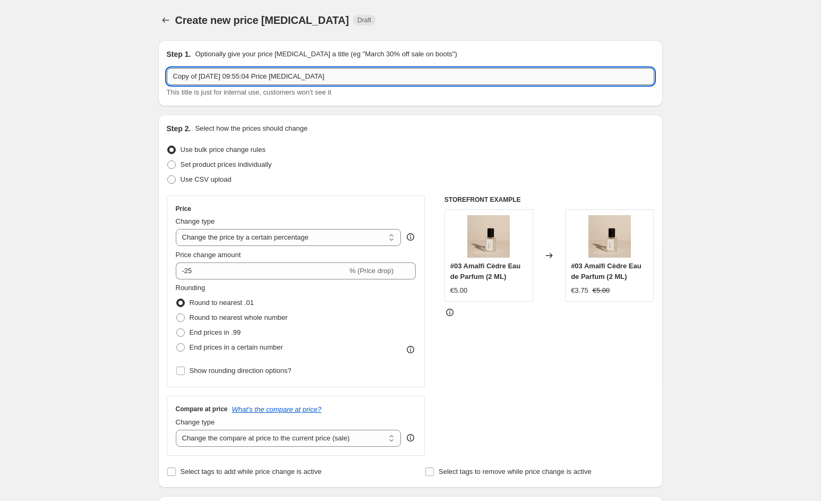  I want to click on input: 30% off holiday sale, so click(410, 76).